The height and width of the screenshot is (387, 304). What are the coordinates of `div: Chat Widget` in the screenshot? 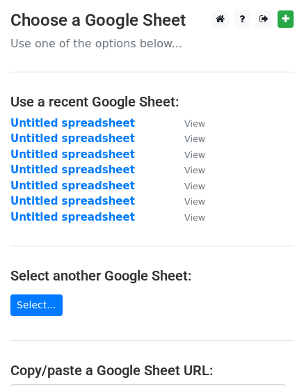 It's located at (270, 354).